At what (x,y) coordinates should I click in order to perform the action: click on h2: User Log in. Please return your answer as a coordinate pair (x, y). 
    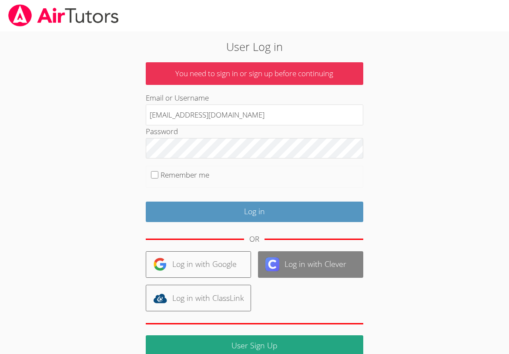
    Looking at the image, I should click on (255, 47).